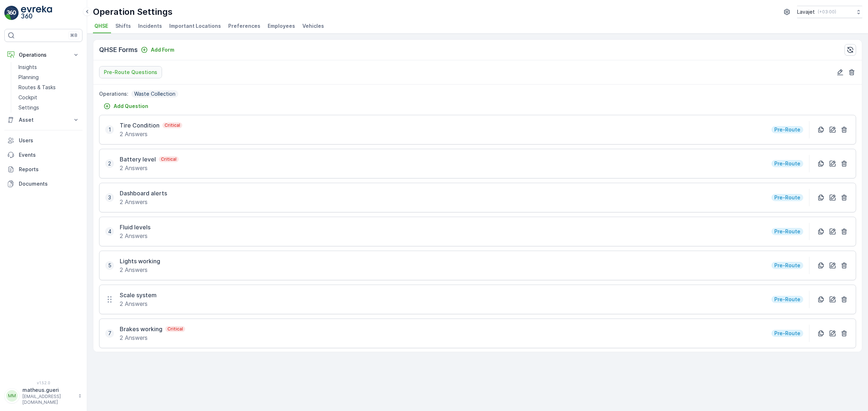 Image resolution: width=868 pixels, height=411 pixels. What do you see at coordinates (478, 302) in the screenshot?
I see `div: Scale system2 AnswersPre-Route` at bounding box center [478, 302].